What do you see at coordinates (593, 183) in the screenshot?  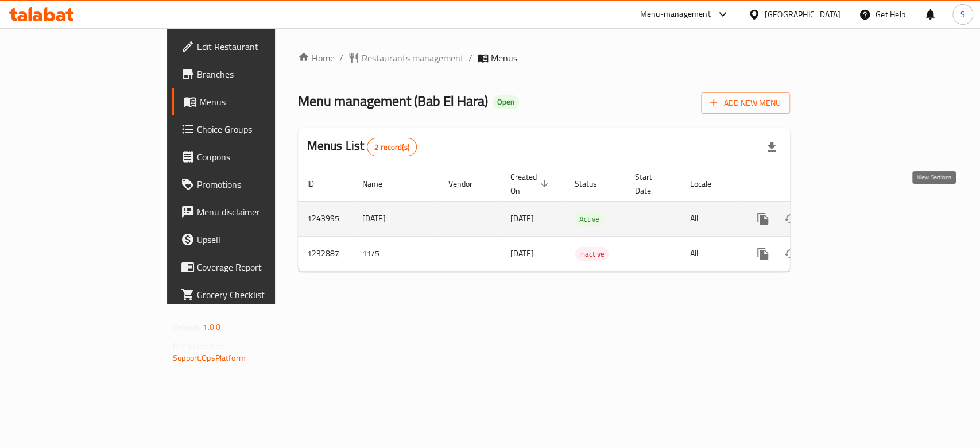 I see `span: Status` at bounding box center [593, 183].